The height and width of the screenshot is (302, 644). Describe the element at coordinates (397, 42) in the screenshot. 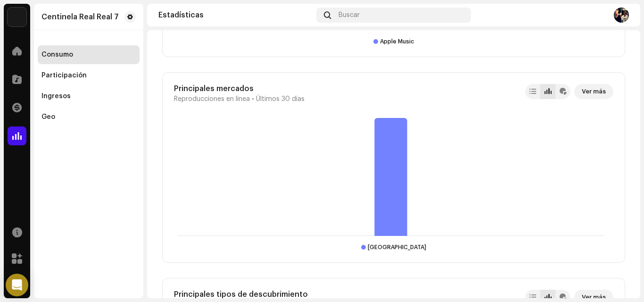

I see `div: Apple Music` at that location.